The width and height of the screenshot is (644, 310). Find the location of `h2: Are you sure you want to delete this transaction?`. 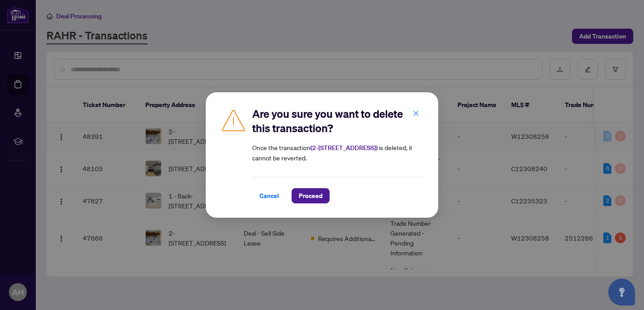

h2: Are you sure you want to delete this transaction? is located at coordinates (338, 121).